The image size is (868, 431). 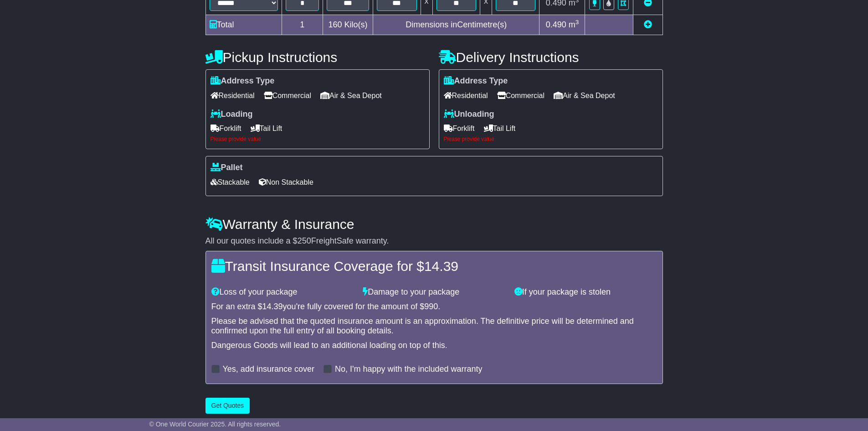 What do you see at coordinates (431, 306) in the screenshot?
I see `span: 990` at bounding box center [431, 306].